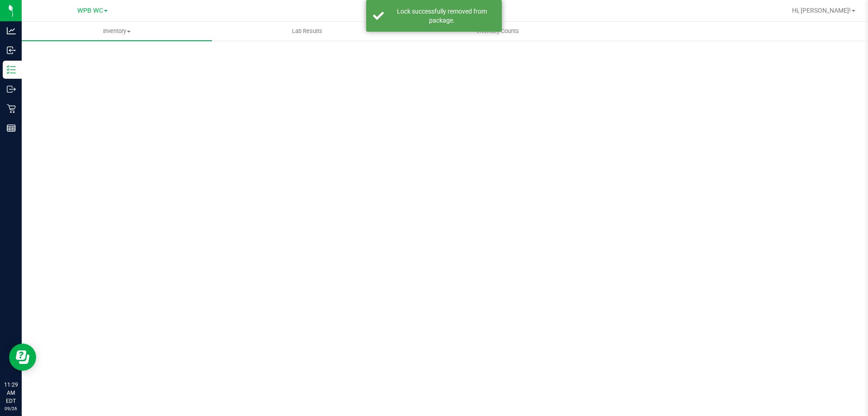 This screenshot has width=868, height=416. What do you see at coordinates (90, 11) in the screenshot?
I see `span: WPB WC` at bounding box center [90, 11].